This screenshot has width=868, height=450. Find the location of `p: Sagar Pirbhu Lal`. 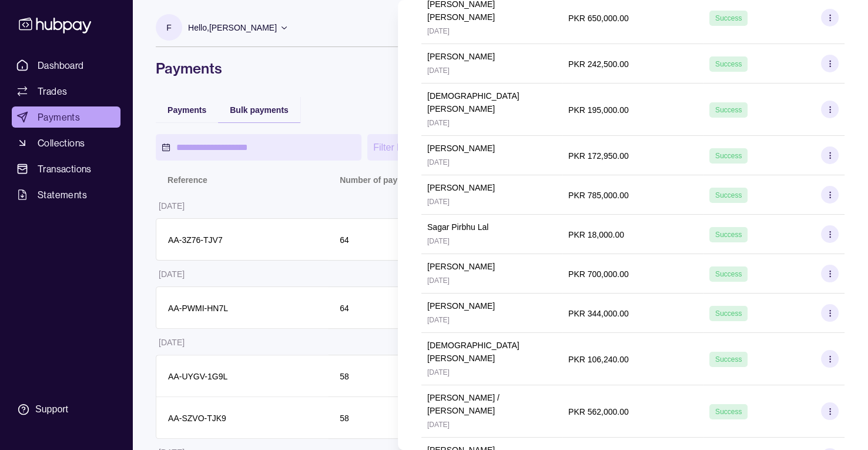

p: Sagar Pirbhu Lal is located at coordinates (458, 227).